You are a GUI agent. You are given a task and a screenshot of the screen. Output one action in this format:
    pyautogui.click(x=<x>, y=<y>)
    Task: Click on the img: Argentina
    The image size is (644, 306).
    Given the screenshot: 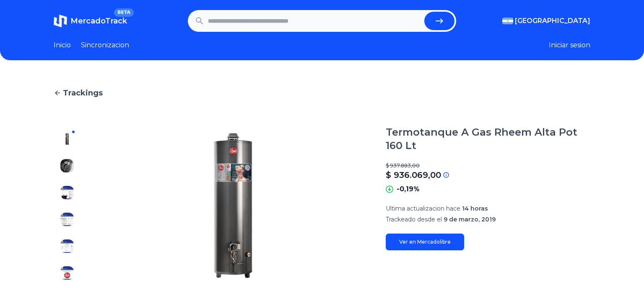 What is the action you would take?
    pyautogui.click(x=508, y=21)
    